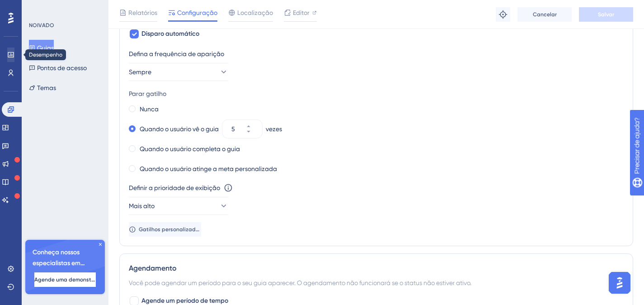 Image resolution: width=644 pixels, height=305 pixels. What do you see at coordinates (59, 263) in the screenshot?
I see `font: Conheça nossos especialistas em integração 🎧` at bounding box center [59, 263].